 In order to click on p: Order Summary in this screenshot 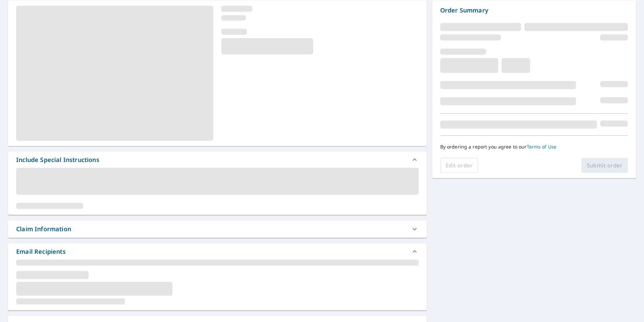, I will do `click(534, 10)`.